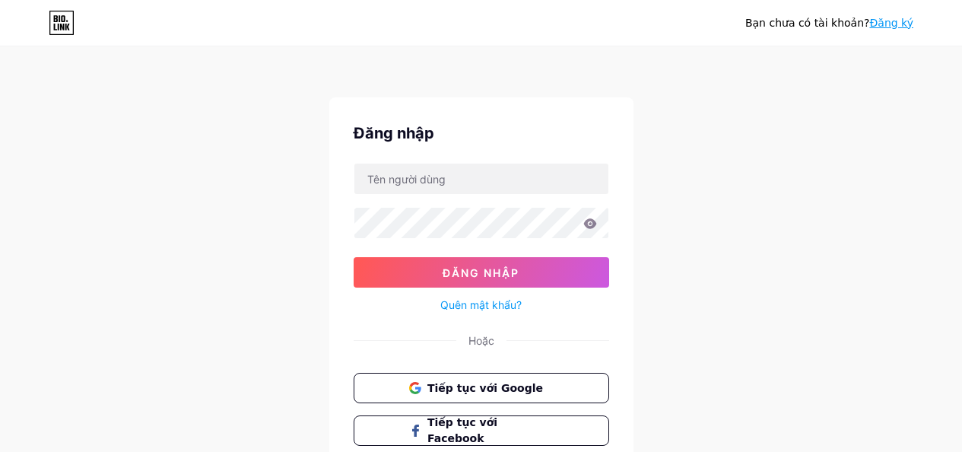 The height and width of the screenshot is (452, 962). I want to click on a: Đăng ký, so click(891, 23).